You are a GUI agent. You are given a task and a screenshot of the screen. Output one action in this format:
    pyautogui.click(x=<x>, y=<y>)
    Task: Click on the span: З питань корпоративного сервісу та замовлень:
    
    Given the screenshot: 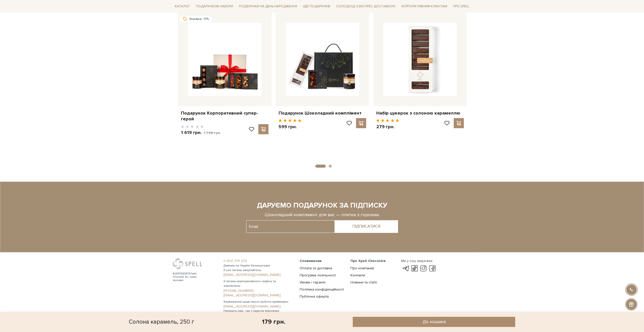 What is the action you would take?
    pyautogui.click(x=258, y=284)
    